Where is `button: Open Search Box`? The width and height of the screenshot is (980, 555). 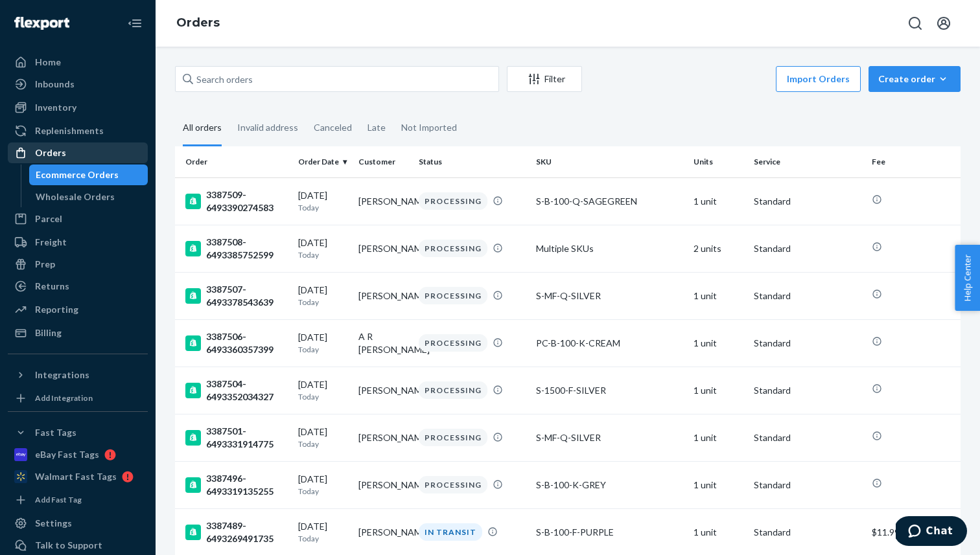
button: Open Search Box is located at coordinates (915, 24).